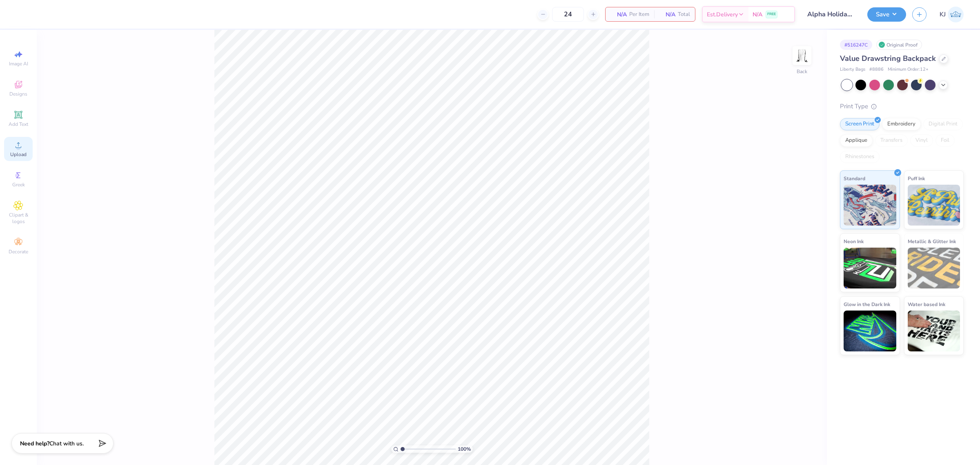 The width and height of the screenshot is (980, 465). Describe the element at coordinates (859, 157) in the screenshot. I see `div: Rhinestones` at that location.